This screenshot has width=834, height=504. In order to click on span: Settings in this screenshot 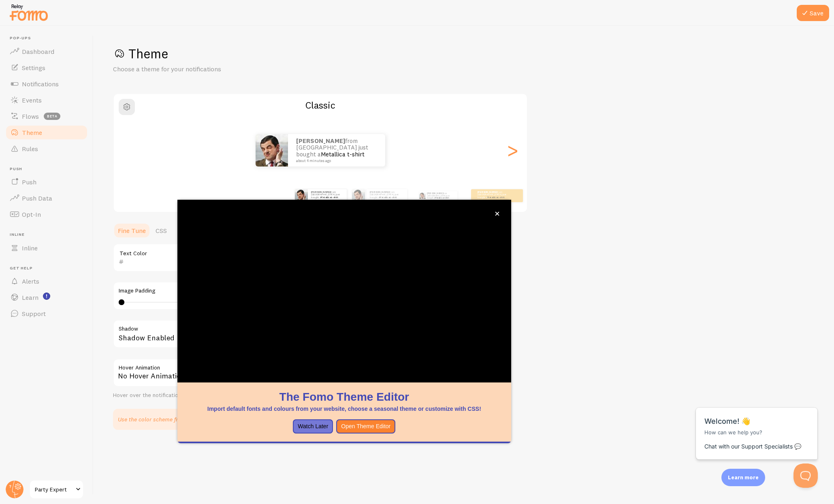, I will do `click(33, 68)`.